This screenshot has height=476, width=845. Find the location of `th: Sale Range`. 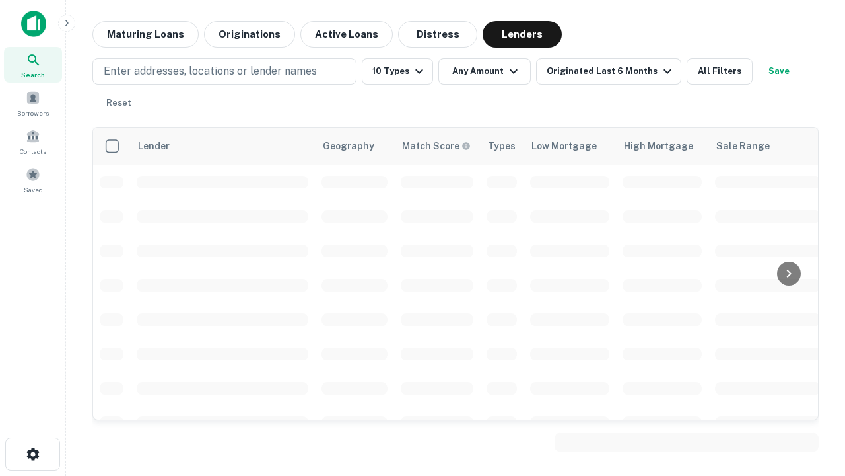

th: Sale Range is located at coordinates (768, 146).